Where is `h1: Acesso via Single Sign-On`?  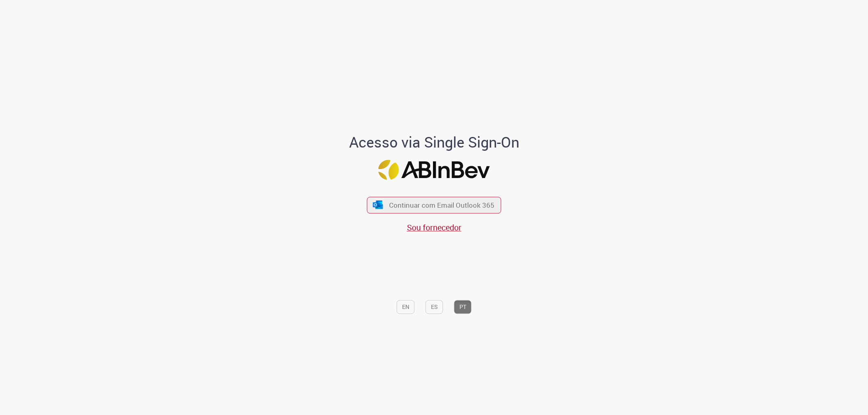 h1: Acesso via Single Sign-On is located at coordinates (434, 143).